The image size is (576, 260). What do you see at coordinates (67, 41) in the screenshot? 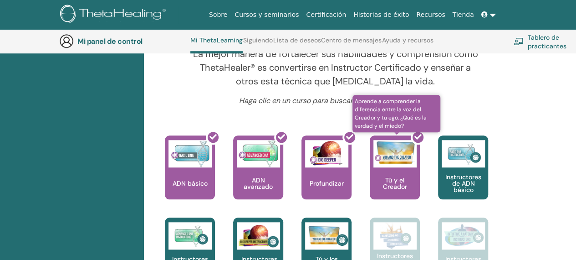
I see `img: generic-user-icon.jpg` at bounding box center [67, 41].